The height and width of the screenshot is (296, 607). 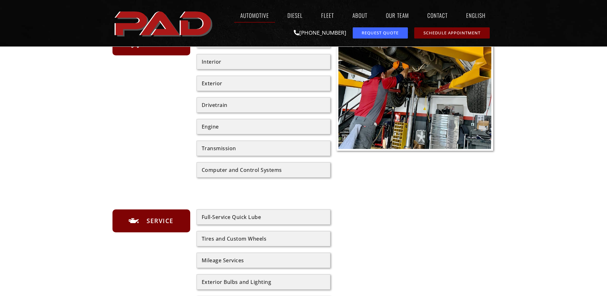 I want to click on div: Tires and Custom Wheels, so click(x=264, y=239).